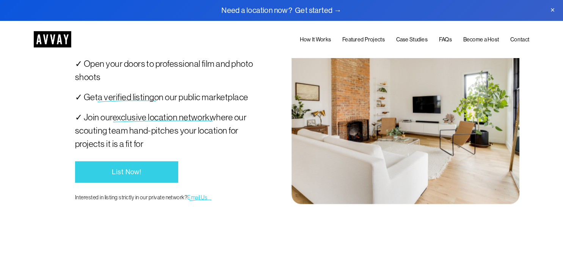 The image size is (563, 268). What do you see at coordinates (127, 172) in the screenshot?
I see `a: List Now!` at bounding box center [127, 172].